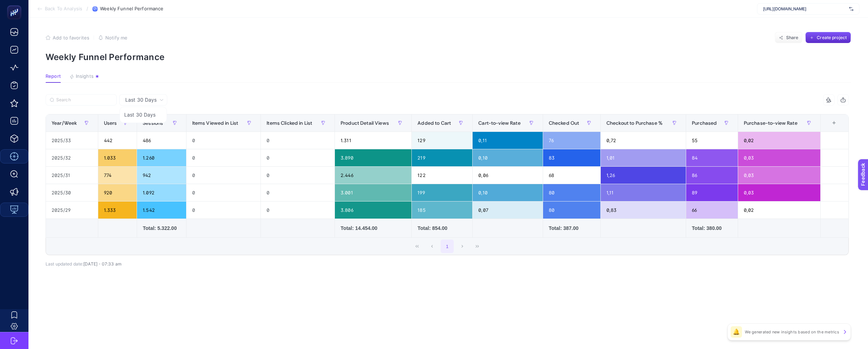 This screenshot has width=868, height=349. I want to click on div: 1.311, so click(373, 140).